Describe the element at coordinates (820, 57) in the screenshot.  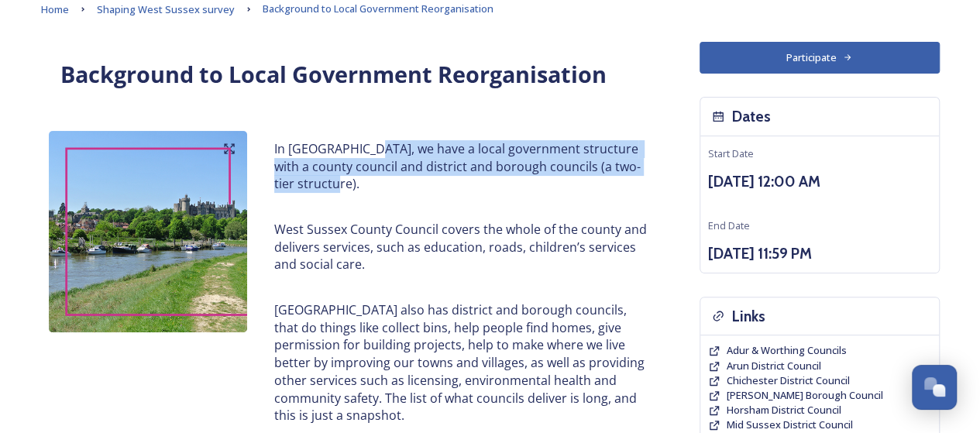
I see `a: Participate` at that location.